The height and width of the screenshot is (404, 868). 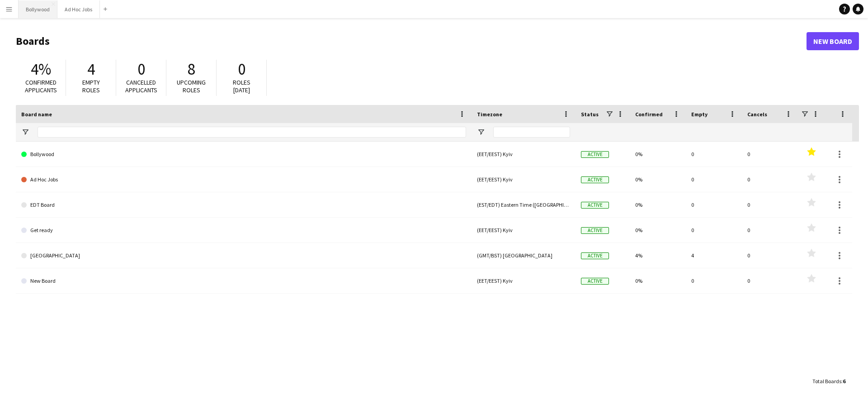 I want to click on span: 4, so click(x=91, y=69).